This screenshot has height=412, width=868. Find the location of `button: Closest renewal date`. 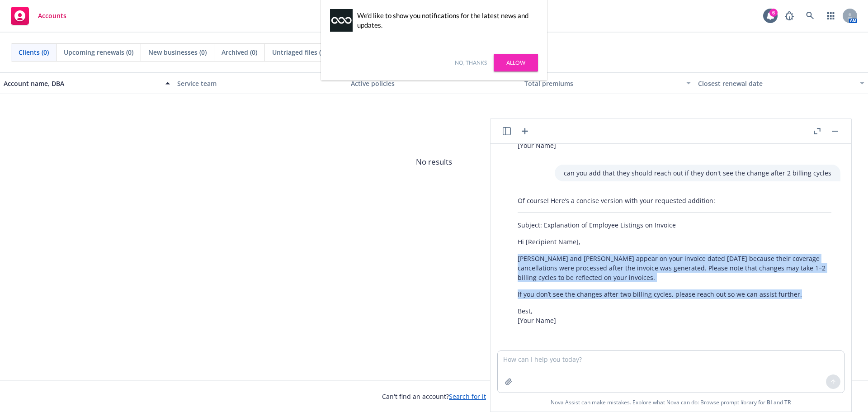

button: Closest renewal date is located at coordinates (781, 83).